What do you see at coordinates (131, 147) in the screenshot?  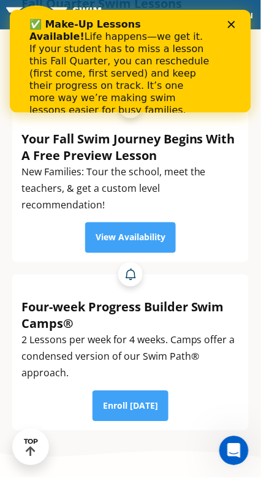 I see `div: Your Fall Swim Journey Begins With A Free Preview Lesson` at bounding box center [131, 147].